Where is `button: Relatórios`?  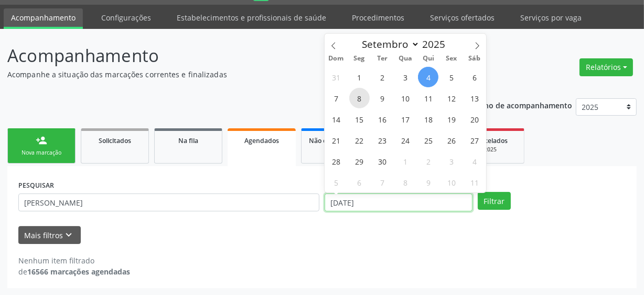 button: Relatórios is located at coordinates (606, 67).